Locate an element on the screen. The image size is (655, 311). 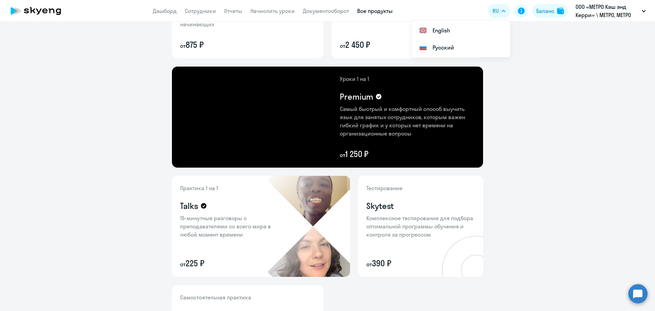
h4: Skytest is located at coordinates (380, 206).